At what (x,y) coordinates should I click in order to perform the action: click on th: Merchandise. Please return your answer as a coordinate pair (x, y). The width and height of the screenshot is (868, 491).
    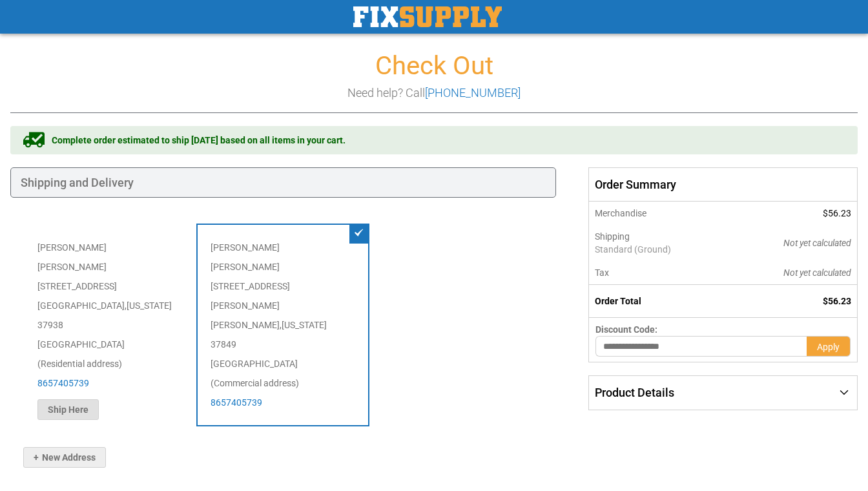
    Looking at the image, I should click on (659, 213).